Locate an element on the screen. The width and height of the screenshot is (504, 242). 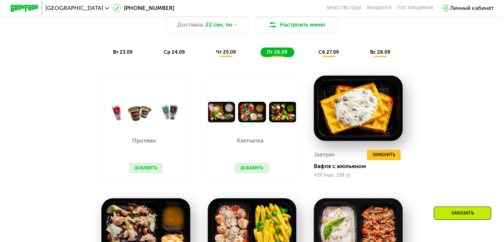
span: 22 сен, пн is located at coordinates (219, 25).